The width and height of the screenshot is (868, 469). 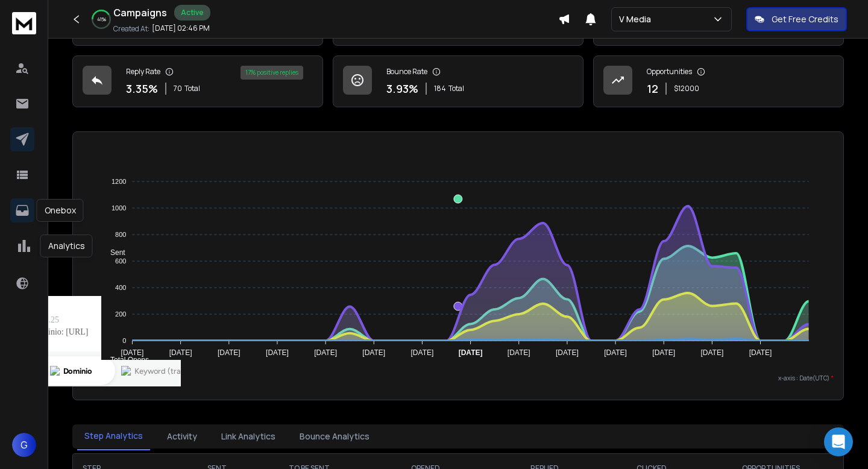 What do you see at coordinates (101, 20) in the screenshot?
I see `p: 41 %` at bounding box center [101, 20].